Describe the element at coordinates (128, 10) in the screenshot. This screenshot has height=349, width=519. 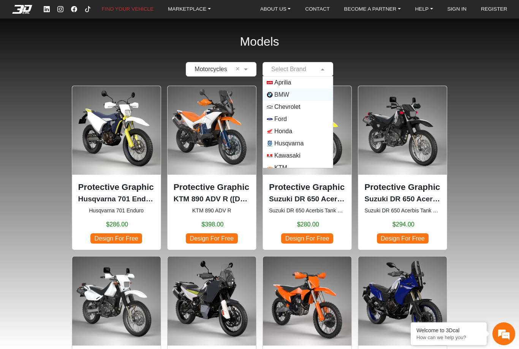
I see `a: FIND YOUR VEHICLE` at that location.